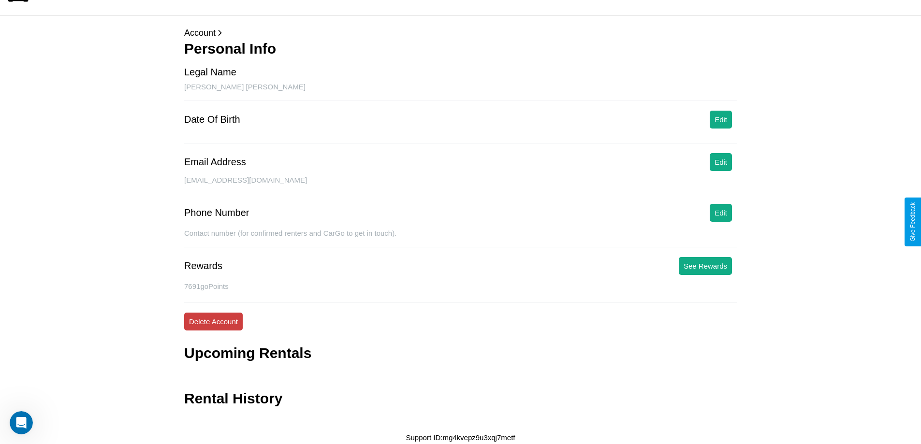 The image size is (921, 444). What do you see at coordinates (248, 353) in the screenshot?
I see `h3: Upcoming Rentals` at bounding box center [248, 353].